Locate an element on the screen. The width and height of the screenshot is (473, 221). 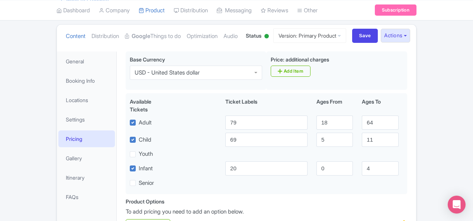
label: Senior is located at coordinates (146, 183).